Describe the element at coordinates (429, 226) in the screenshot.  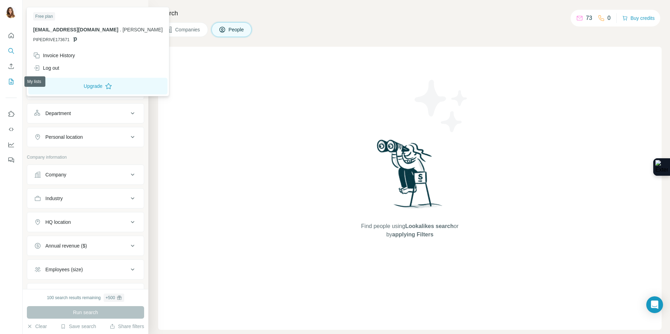
I see `span: Lookalikes search` at that location.